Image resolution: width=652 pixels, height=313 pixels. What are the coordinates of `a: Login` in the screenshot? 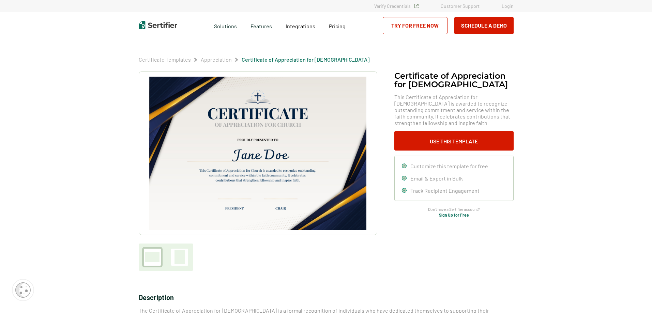 It's located at (507, 6).